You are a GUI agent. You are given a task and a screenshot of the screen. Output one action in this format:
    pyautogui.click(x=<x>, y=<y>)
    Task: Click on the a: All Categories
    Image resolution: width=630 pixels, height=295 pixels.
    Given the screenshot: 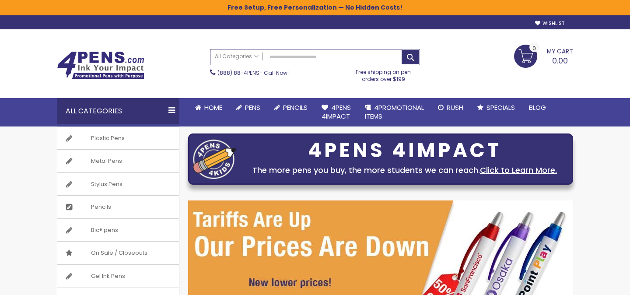 What is the action you would take?
    pyautogui.click(x=237, y=56)
    